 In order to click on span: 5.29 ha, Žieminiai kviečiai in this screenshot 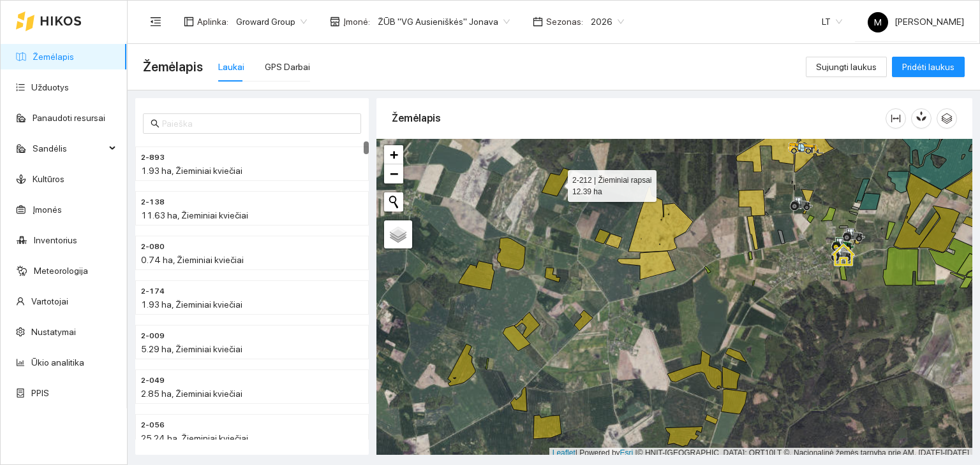, I will do `click(191, 349)`.